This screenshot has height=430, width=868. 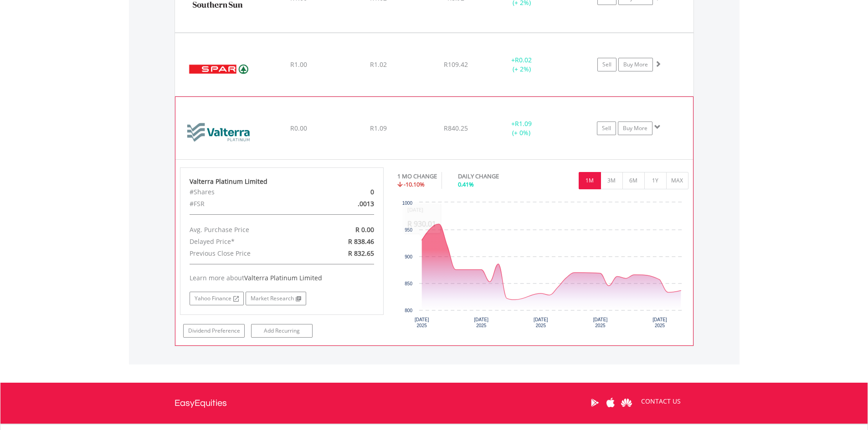 I want to click on a: Add Recurring, so click(x=282, y=331).